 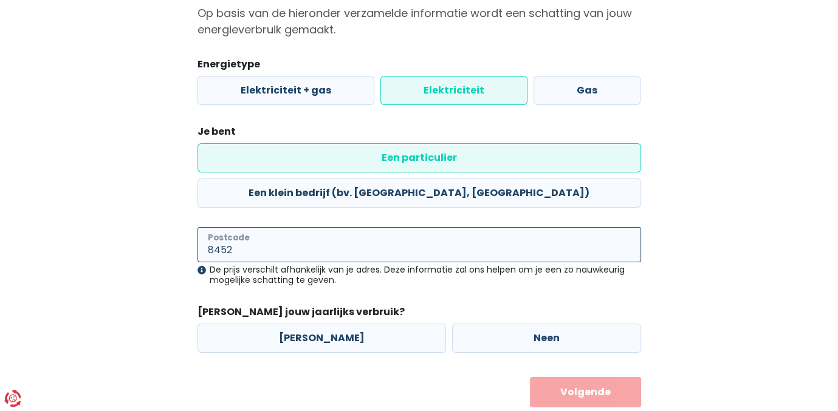 What do you see at coordinates (419, 158) in the screenshot?
I see `label: Een particulier` at bounding box center [419, 158].